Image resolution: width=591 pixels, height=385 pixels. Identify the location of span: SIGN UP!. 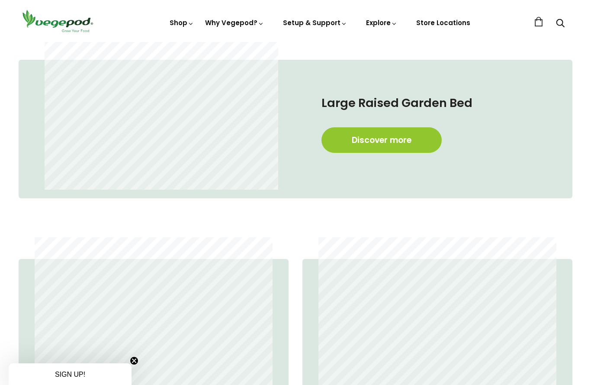
(70, 374).